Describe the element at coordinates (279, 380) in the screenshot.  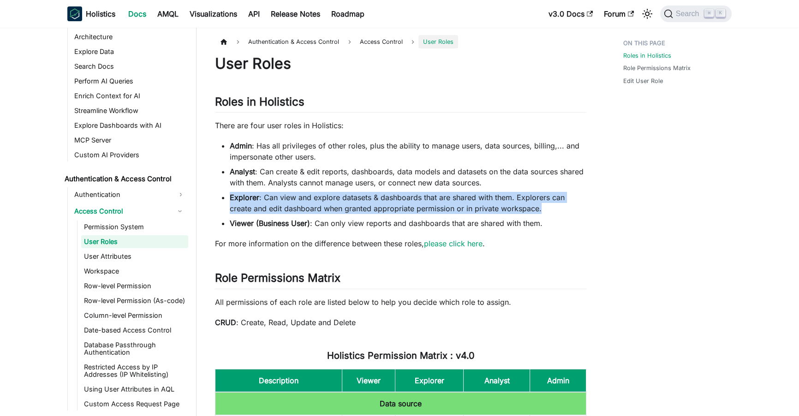
I see `th: Description` at that location.